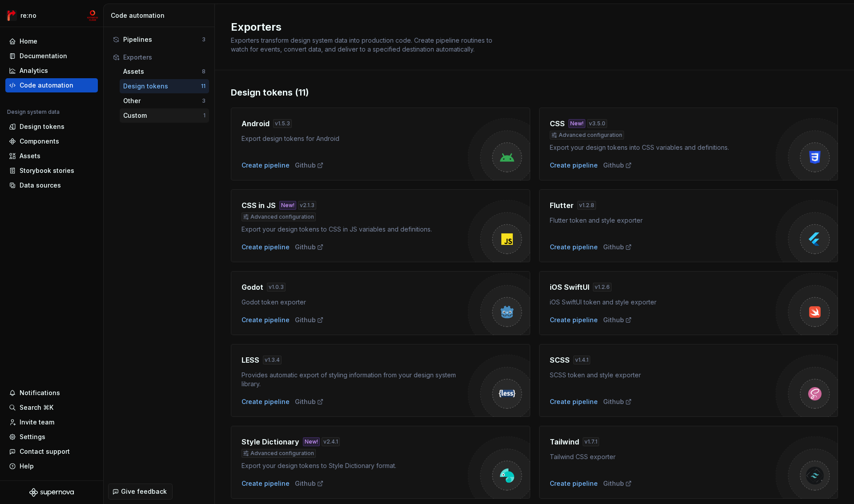 The width and height of the screenshot is (854, 504). I want to click on a: Design tokens11, so click(164, 86).